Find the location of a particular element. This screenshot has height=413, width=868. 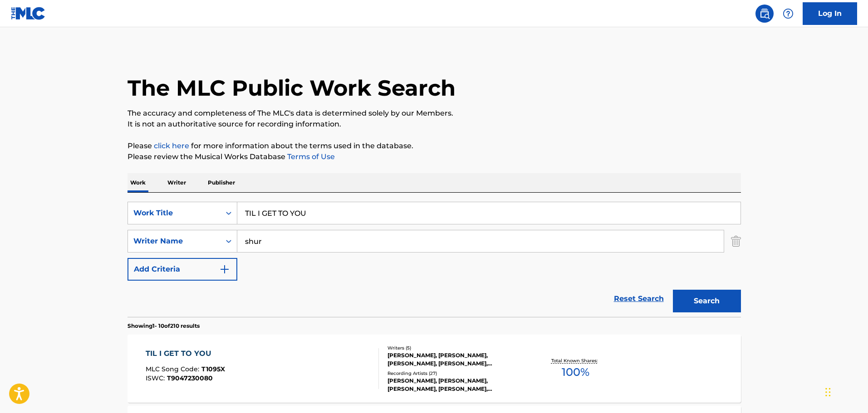

p: Writer is located at coordinates (177, 183).